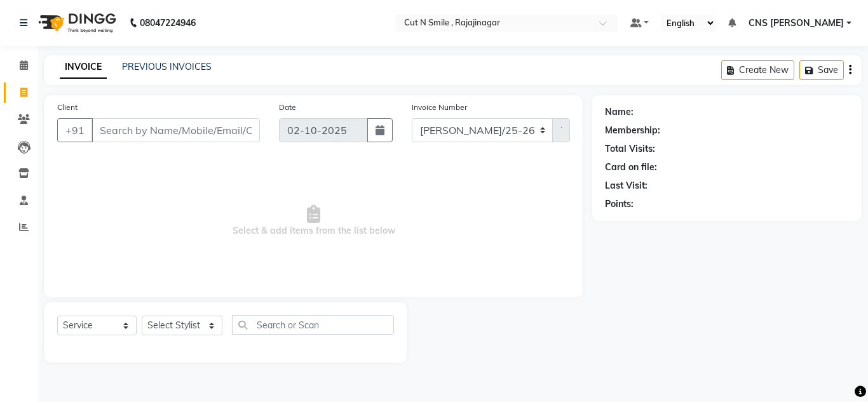 This screenshot has height=402, width=868. I want to click on span: Select & add items from the list below, so click(314, 221).